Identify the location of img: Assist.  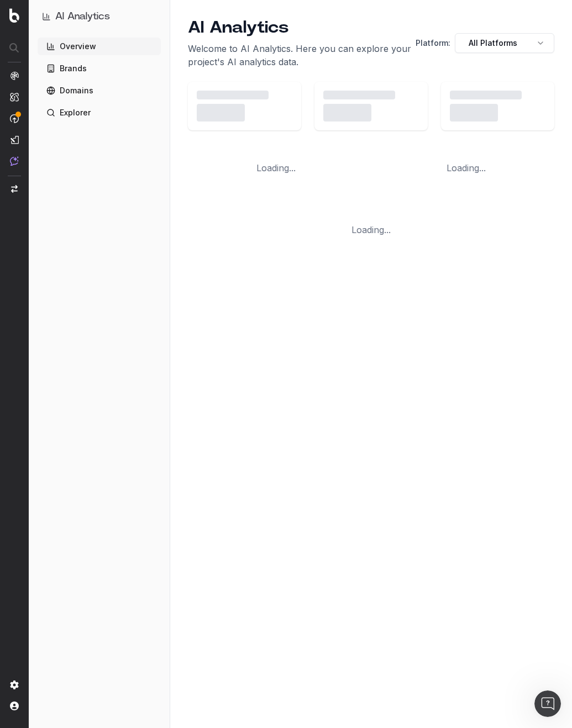
(14, 160).